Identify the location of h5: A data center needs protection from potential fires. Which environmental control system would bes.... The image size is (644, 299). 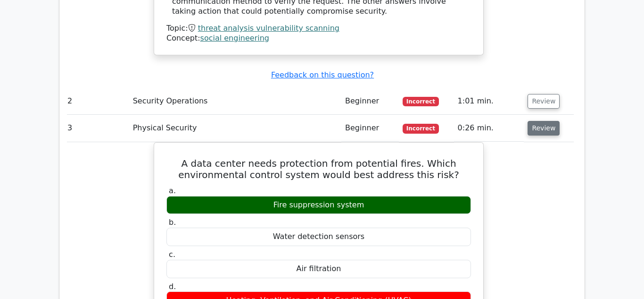
(319, 169).